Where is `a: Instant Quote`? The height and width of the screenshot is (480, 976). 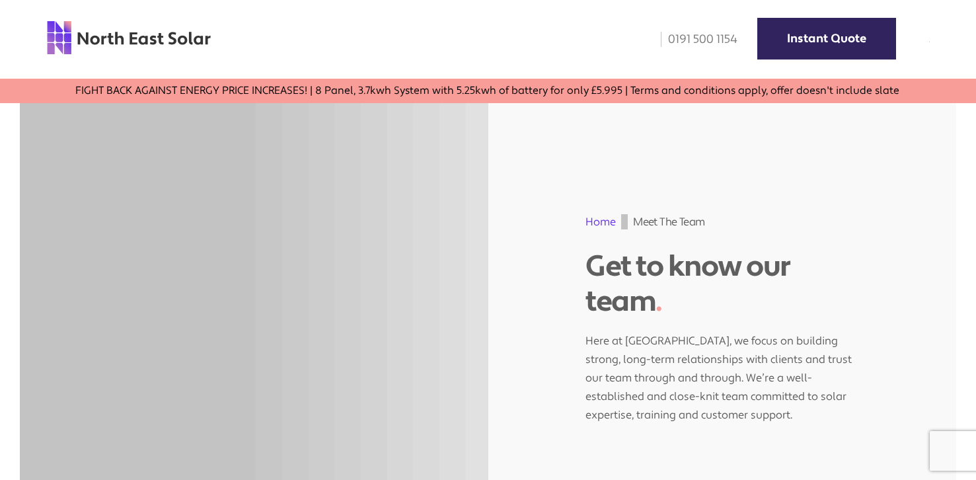
a: Instant Quote is located at coordinates (827, 38).